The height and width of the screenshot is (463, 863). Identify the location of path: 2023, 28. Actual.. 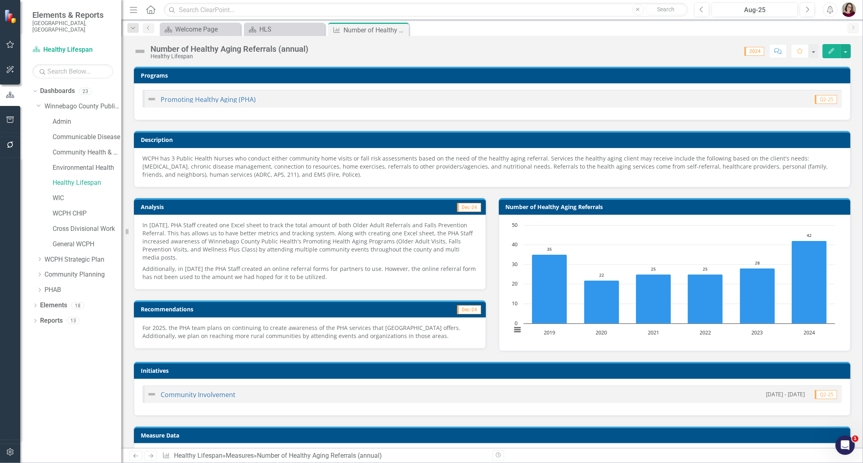
(757, 296).